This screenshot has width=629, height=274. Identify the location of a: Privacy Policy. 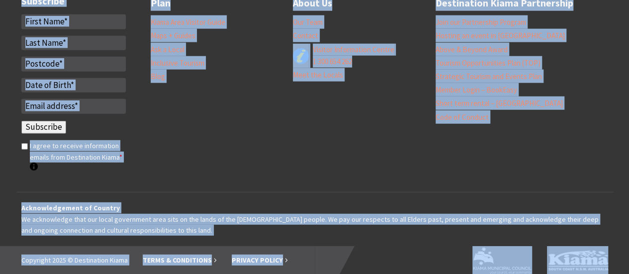
(259, 260).